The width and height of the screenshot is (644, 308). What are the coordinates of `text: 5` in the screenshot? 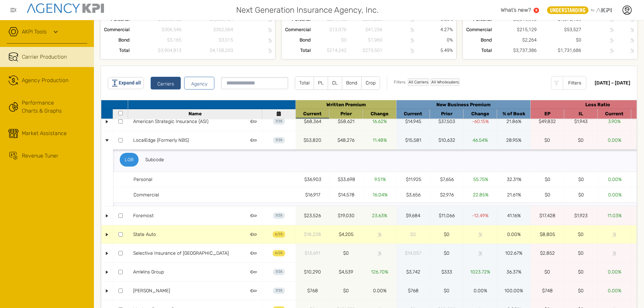 It's located at (537, 10).